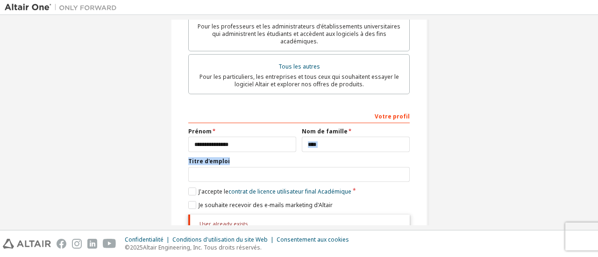  Describe the element at coordinates (334, 191) in the screenshot. I see `font: Académique` at that location.